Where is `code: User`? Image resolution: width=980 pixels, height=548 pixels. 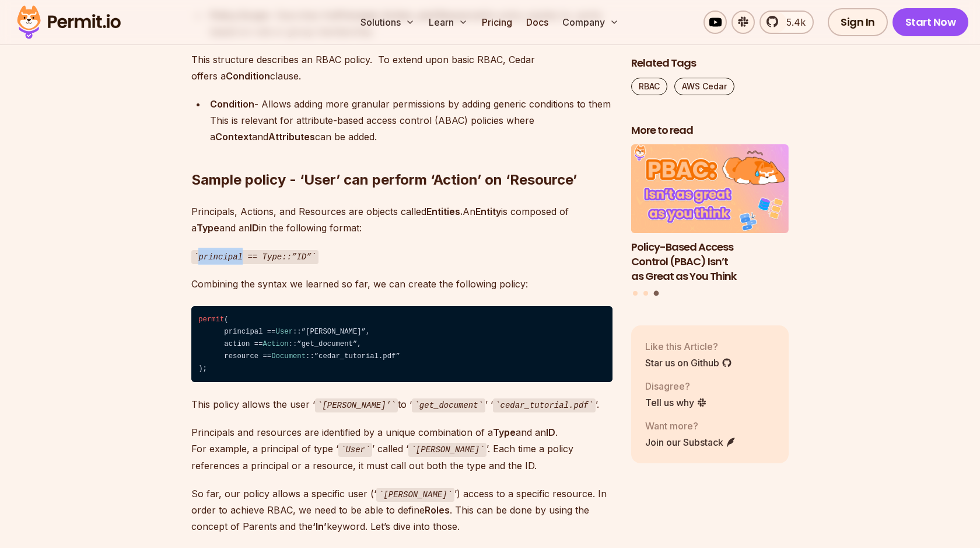 code: User is located at coordinates (355, 449).